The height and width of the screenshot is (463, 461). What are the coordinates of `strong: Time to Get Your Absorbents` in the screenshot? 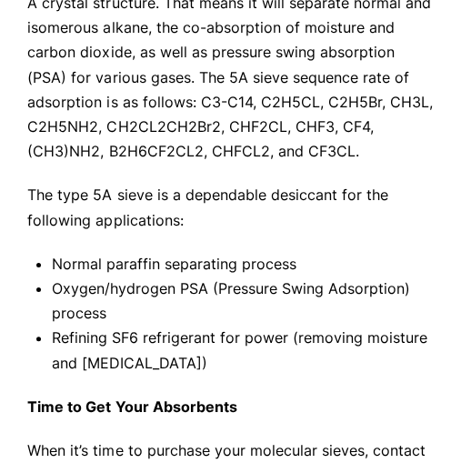 It's located at (132, 407).